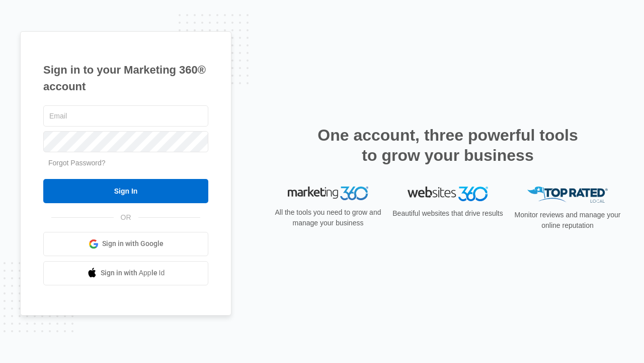  What do you see at coordinates (126, 116) in the screenshot?
I see `input: Email` at bounding box center [126, 116].